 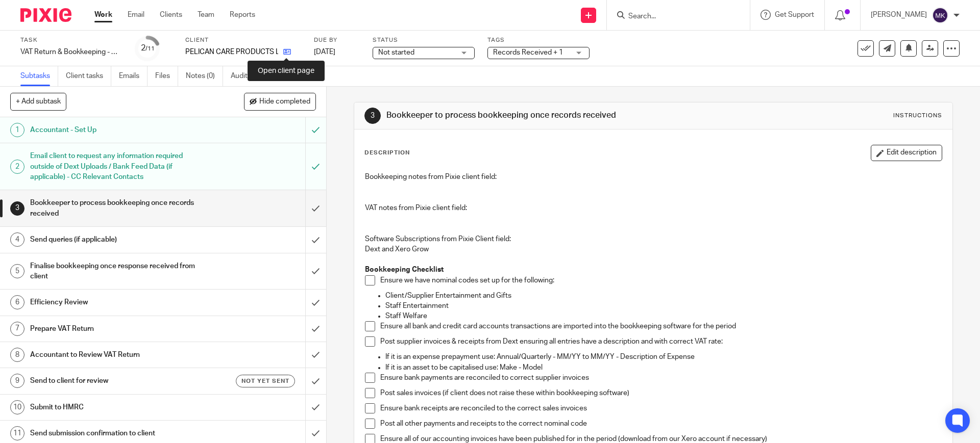 What do you see at coordinates (166, 76) in the screenshot?
I see `a: Files` at bounding box center [166, 76].